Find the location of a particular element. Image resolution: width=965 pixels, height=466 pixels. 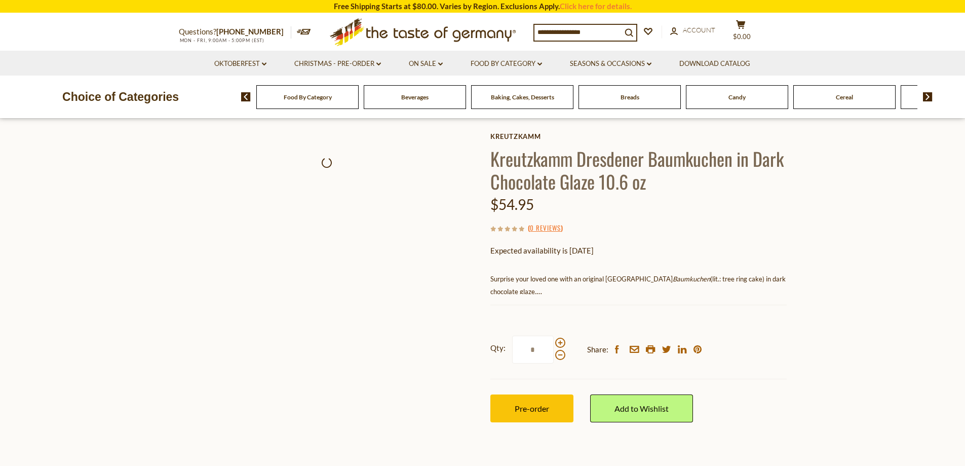

a: Candy is located at coordinates (737, 97).